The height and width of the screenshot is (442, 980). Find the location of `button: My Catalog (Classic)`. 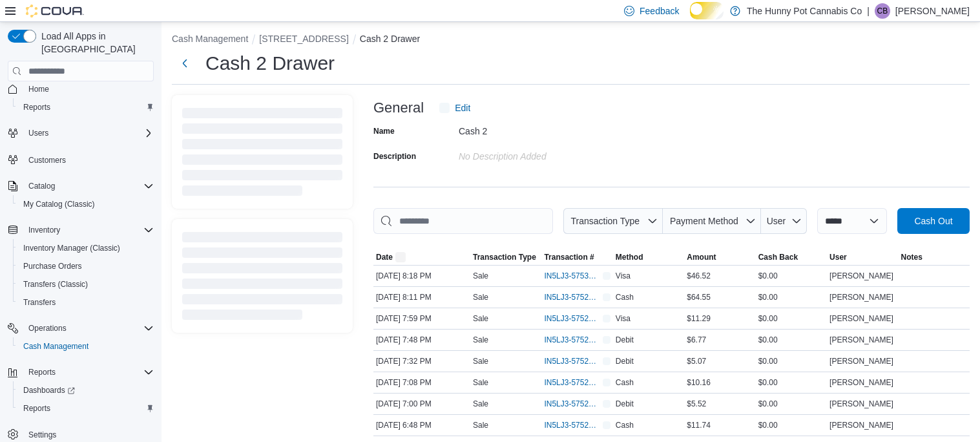

button: My Catalog (Classic) is located at coordinates (86, 204).